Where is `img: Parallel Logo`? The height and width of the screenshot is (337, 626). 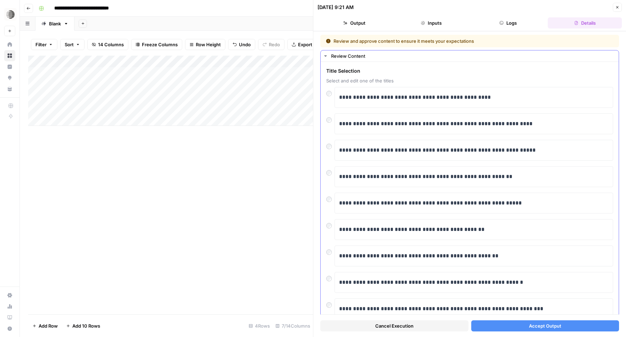
img: Parallel Logo is located at coordinates (10, 14).